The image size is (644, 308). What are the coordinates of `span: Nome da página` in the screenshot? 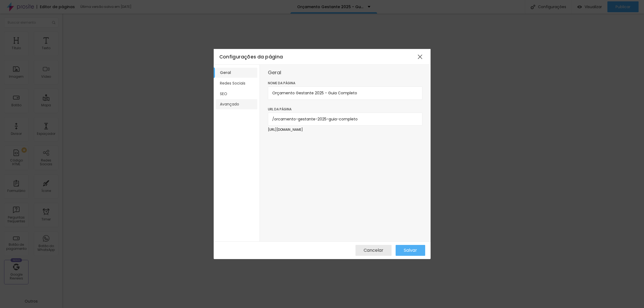 It's located at (282, 83).